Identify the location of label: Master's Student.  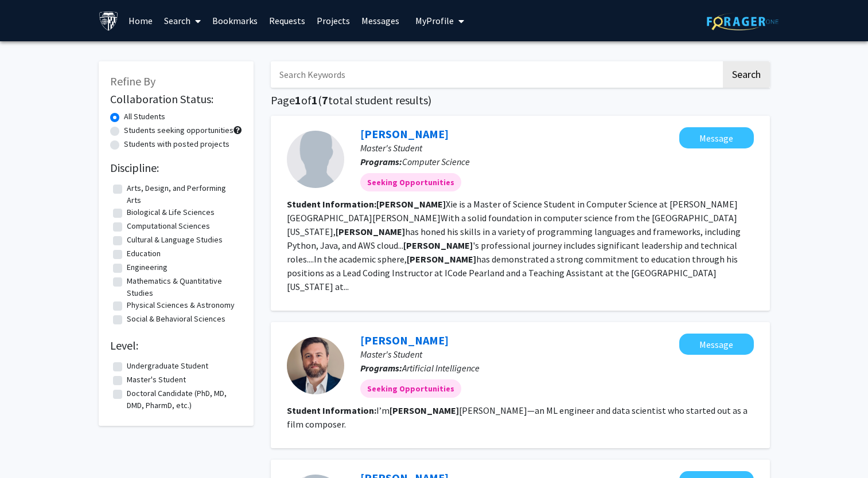
(156, 379).